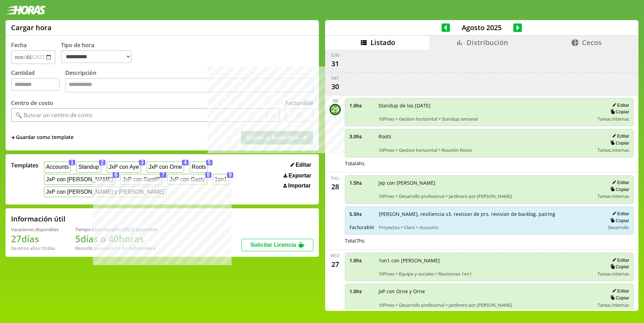  I want to click on textarea: Descripción, so click(189, 85).